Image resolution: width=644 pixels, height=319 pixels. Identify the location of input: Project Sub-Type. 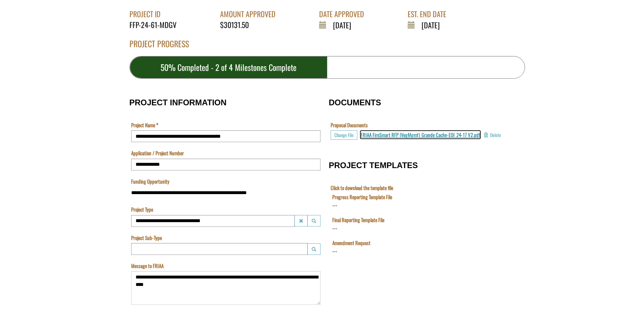
(220, 249).